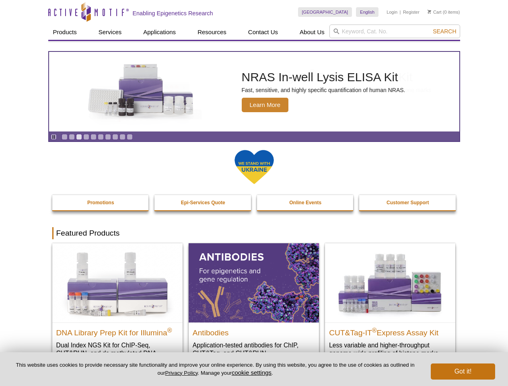 This screenshot has height=386, width=508. Describe the element at coordinates (159, 32) in the screenshot. I see `a: Applications` at that location.